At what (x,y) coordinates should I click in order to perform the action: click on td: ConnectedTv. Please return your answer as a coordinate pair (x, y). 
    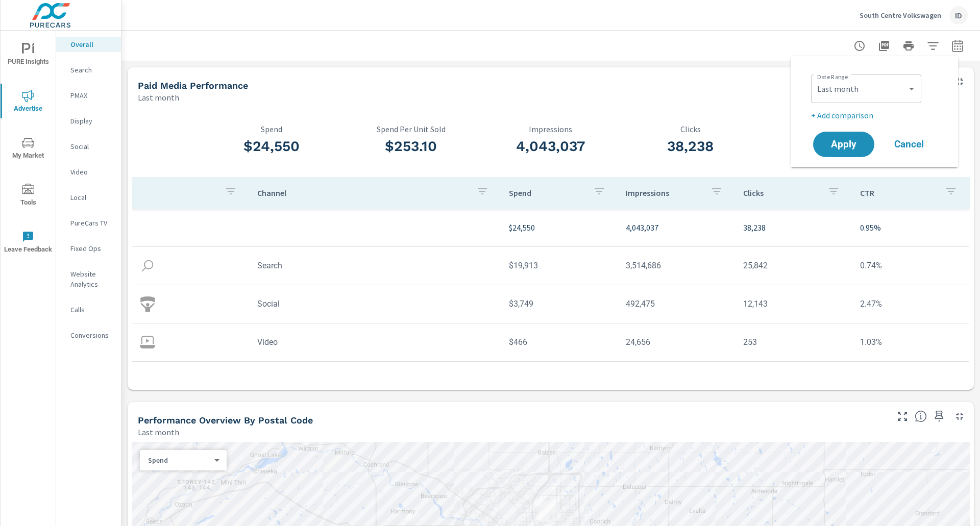
    Looking at the image, I should click on (375, 380).